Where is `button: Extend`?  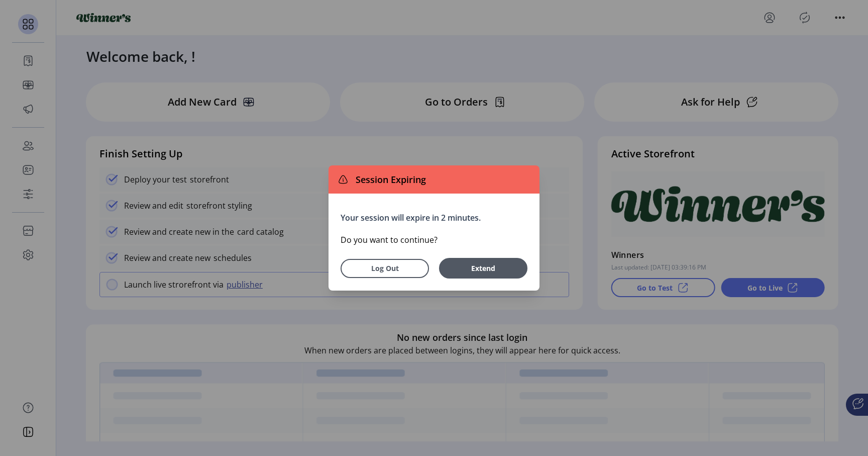 button: Extend is located at coordinates (484, 268).